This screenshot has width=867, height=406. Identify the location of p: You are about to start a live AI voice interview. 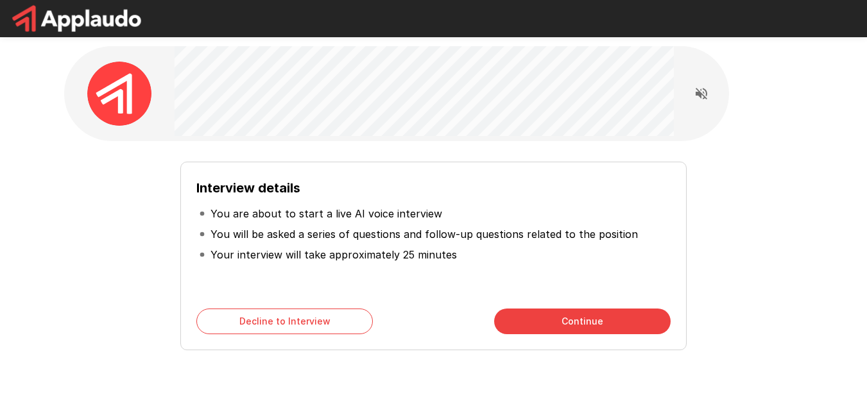
(326, 214).